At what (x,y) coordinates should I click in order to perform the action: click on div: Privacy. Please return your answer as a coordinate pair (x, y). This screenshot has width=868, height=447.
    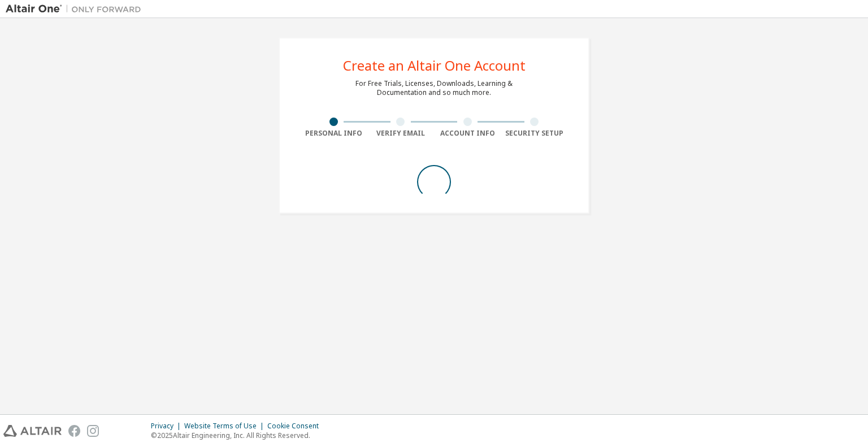
    Looking at the image, I should click on (167, 426).